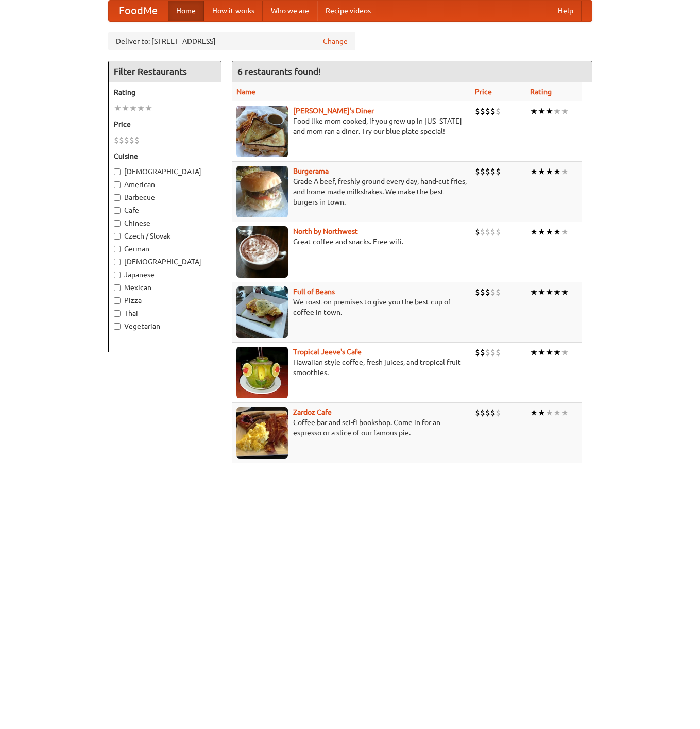 This screenshot has height=729, width=700. Describe the element at coordinates (165, 197) in the screenshot. I see `label: Barbecue` at that location.